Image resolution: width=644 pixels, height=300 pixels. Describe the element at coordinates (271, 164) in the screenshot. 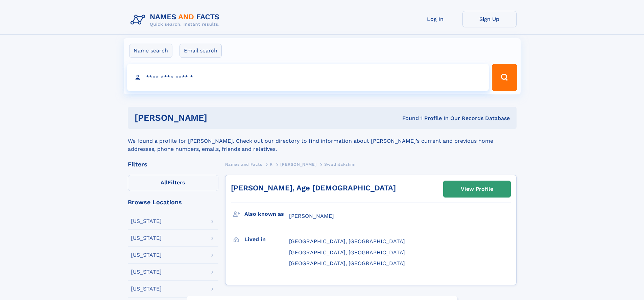

I see `span: R` at that location.